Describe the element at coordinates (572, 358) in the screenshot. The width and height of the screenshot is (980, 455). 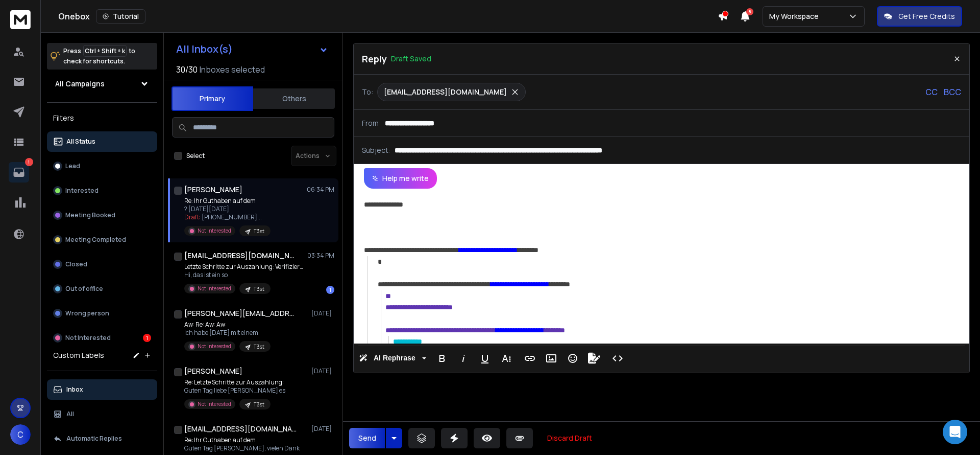
I see `button: Emoticons` at that location.